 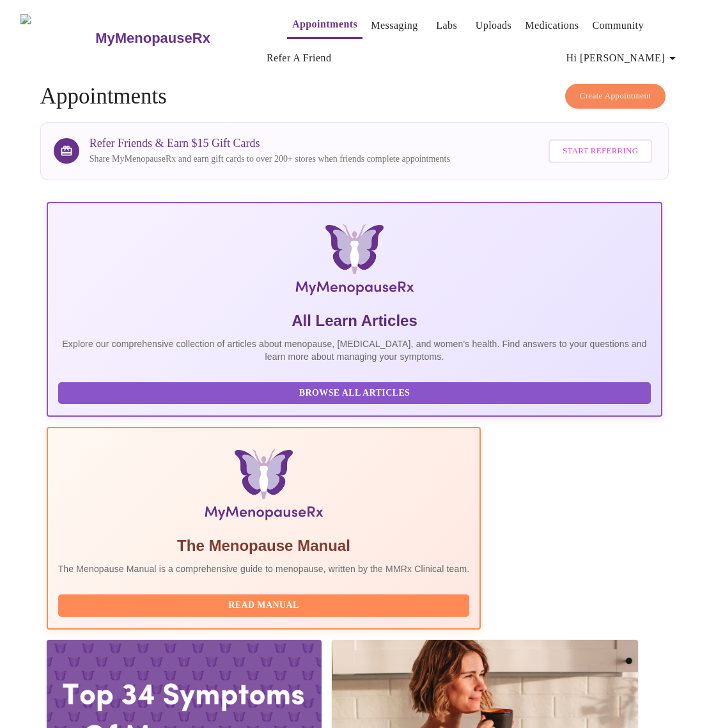 What do you see at coordinates (264, 546) in the screenshot?
I see `h5: The Menopause Manual` at bounding box center [264, 546].